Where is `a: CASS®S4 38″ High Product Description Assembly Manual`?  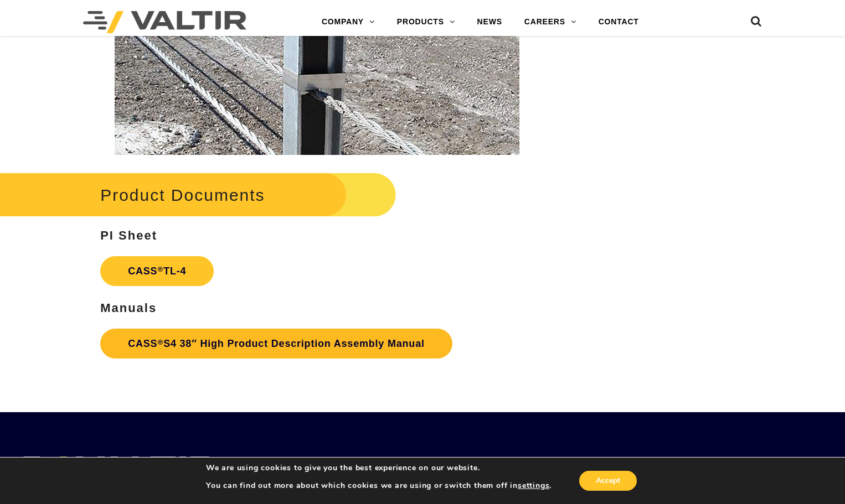
a: CASS®S4 38″ High Product Description Assembly Manual is located at coordinates (276, 344).